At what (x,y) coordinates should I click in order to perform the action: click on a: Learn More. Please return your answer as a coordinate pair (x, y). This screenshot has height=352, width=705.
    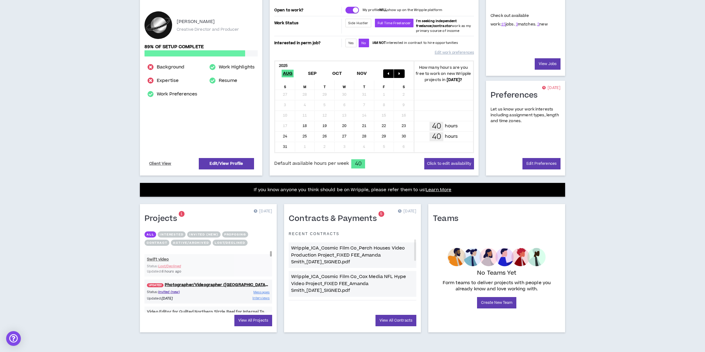
    Looking at the image, I should click on (438, 190).